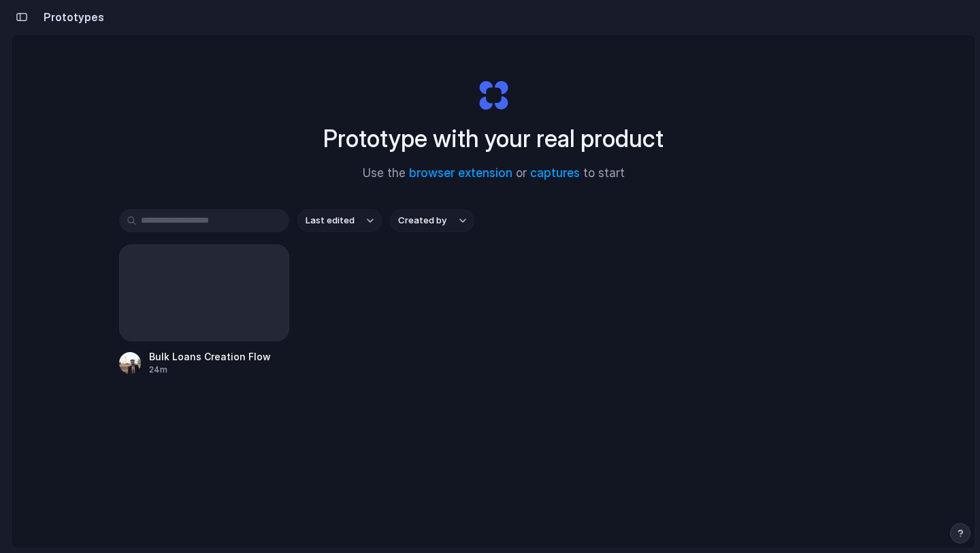 This screenshot has width=980, height=553. What do you see at coordinates (494, 138) in the screenshot?
I see `h1: Prototype with your real product` at bounding box center [494, 138].